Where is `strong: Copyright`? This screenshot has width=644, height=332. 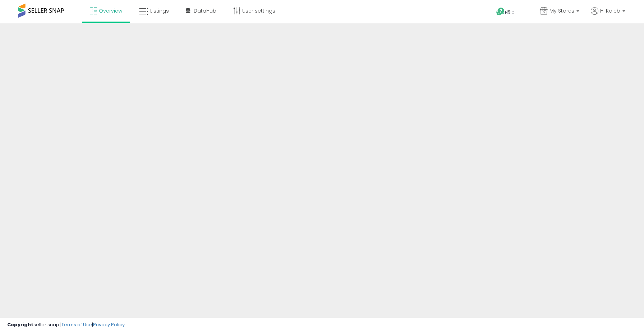
strong: Copyright is located at coordinates (20, 324).